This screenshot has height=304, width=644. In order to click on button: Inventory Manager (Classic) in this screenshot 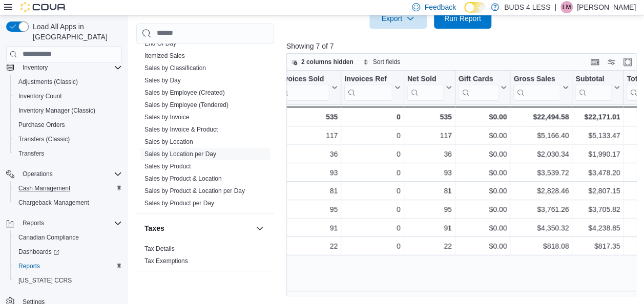, I will do `click(68, 111)`.